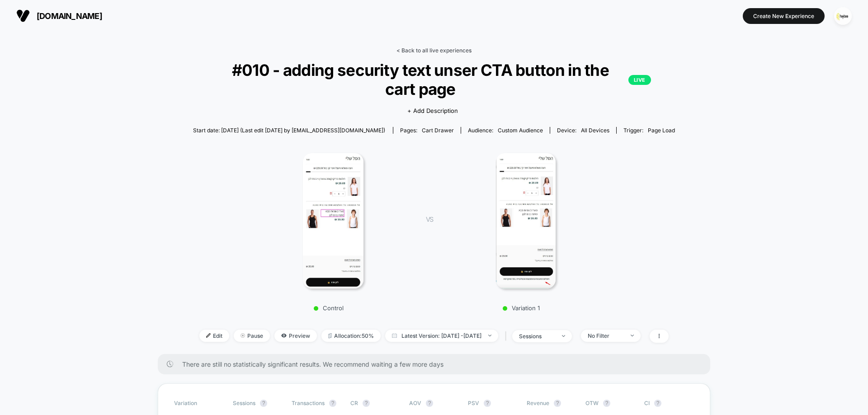 The height and width of the screenshot is (415, 868). Describe the element at coordinates (437, 364) in the screenshot. I see `span: There are still no statistically significant results. We recommend waiting a few more days` at that location.